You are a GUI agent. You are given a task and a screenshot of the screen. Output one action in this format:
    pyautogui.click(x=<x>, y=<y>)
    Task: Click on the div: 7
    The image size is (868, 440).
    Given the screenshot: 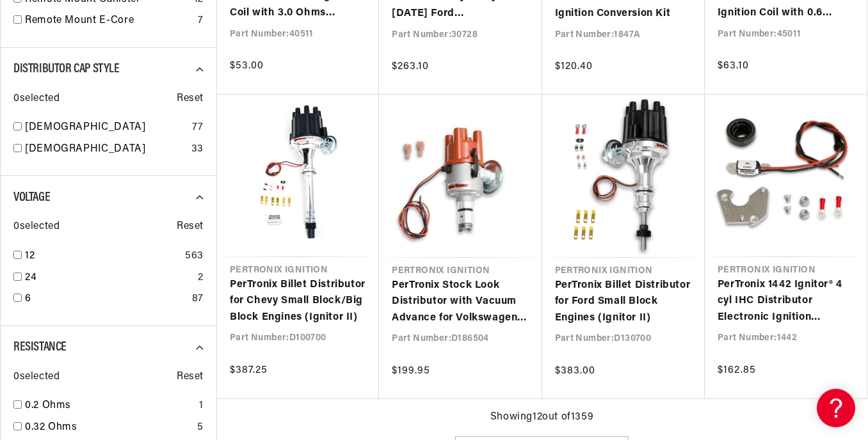 What is the action you would take?
    pyautogui.click(x=200, y=21)
    